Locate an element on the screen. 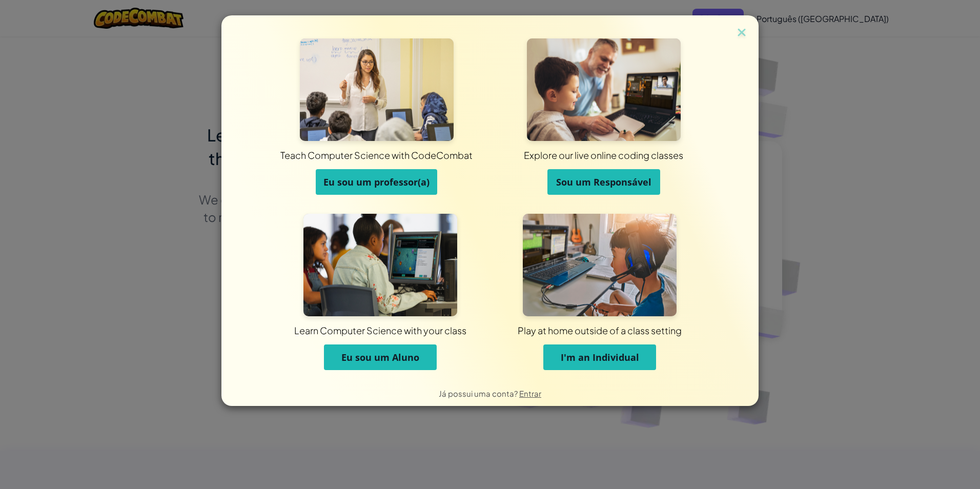 This screenshot has height=489, width=980. button: Sou um Responsável is located at coordinates (604, 182).